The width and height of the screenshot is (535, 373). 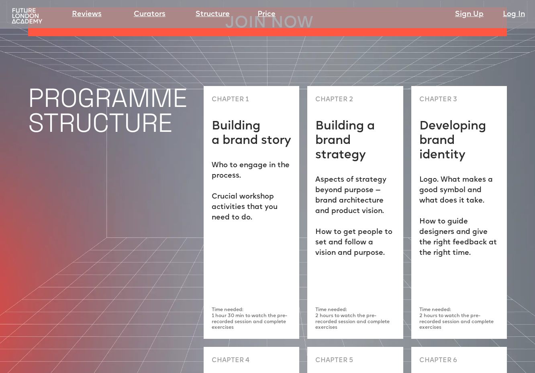 I want to click on a: Log In, so click(x=514, y=14).